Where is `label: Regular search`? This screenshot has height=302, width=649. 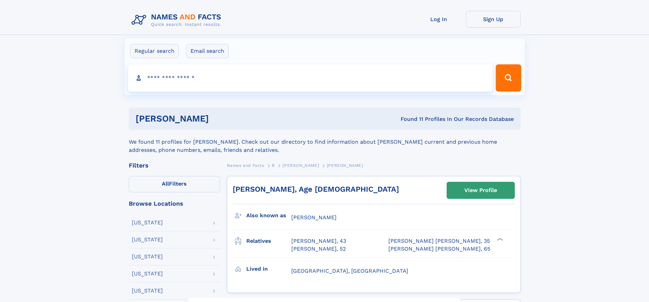 label: Regular search is located at coordinates (154, 51).